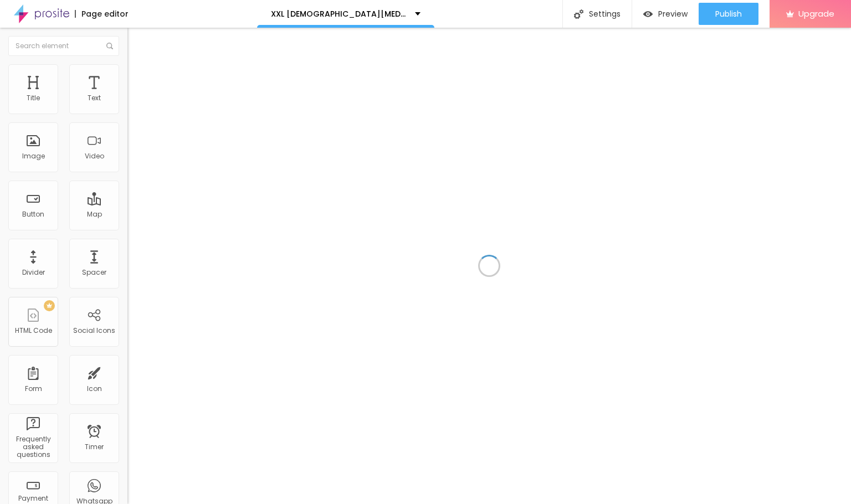 The image size is (851, 504). What do you see at coordinates (101, 14) in the screenshot?
I see `div: Page editor` at bounding box center [101, 14].